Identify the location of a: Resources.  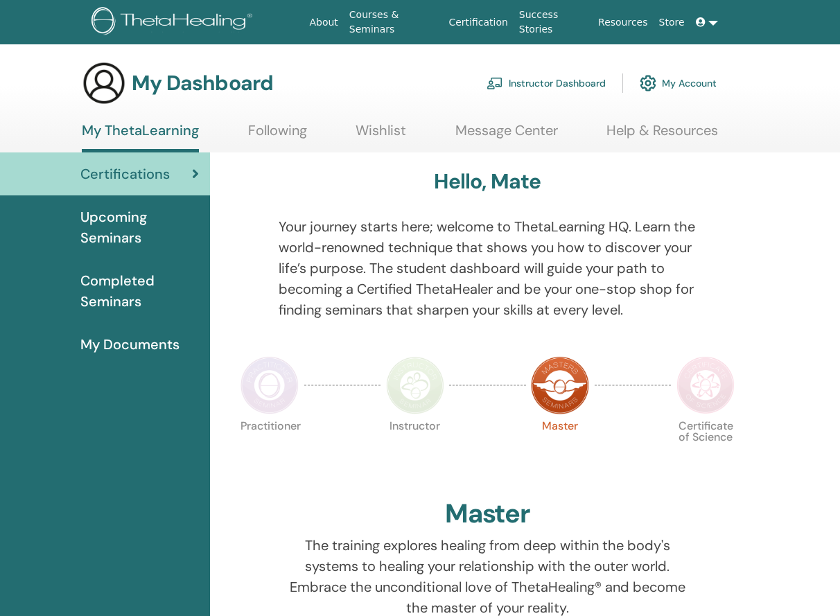
(623, 22).